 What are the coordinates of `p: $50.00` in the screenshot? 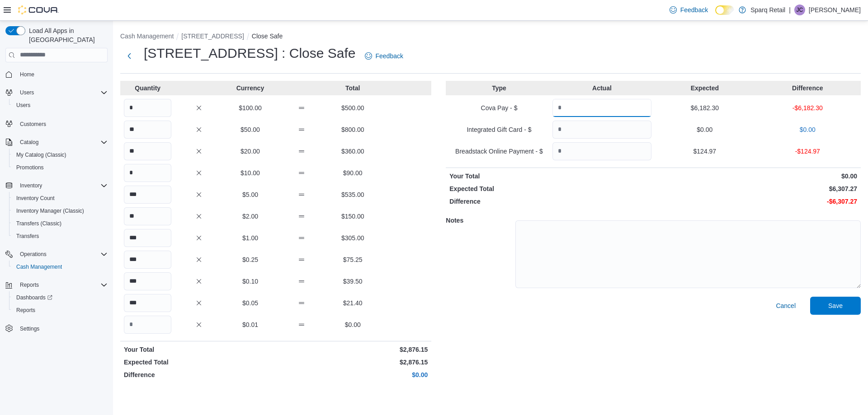 It's located at (250, 130).